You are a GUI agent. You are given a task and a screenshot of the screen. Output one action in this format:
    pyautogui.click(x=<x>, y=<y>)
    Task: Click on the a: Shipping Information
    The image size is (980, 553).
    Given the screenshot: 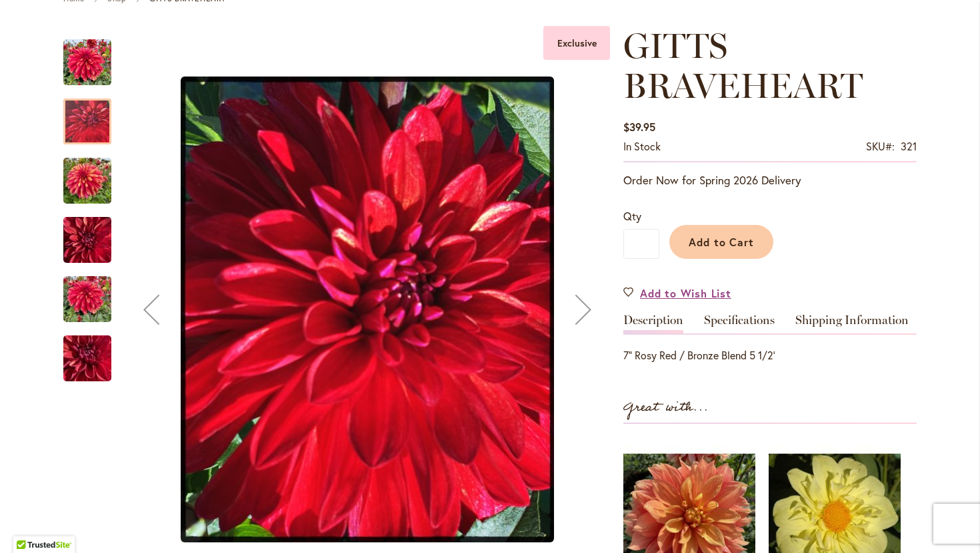 What is the action you would take?
    pyautogui.click(x=851, y=323)
    